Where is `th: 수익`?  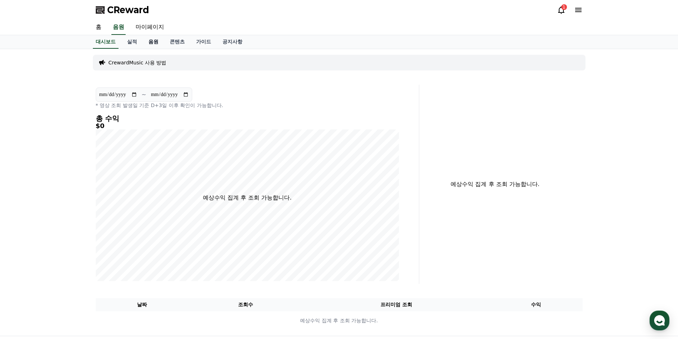 th: 수익 is located at coordinates (536, 305).